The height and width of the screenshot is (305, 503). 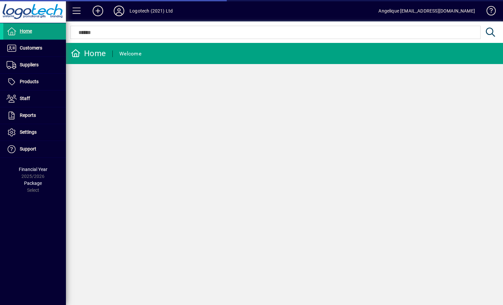 I want to click on span: Reports, so click(x=28, y=115).